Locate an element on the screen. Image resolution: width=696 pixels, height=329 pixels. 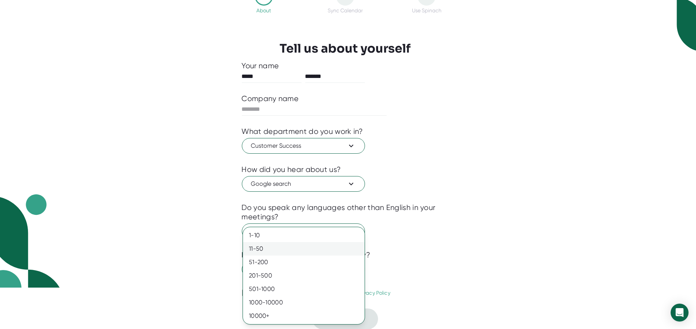
div: 501-1000 is located at coordinates (304, 289).